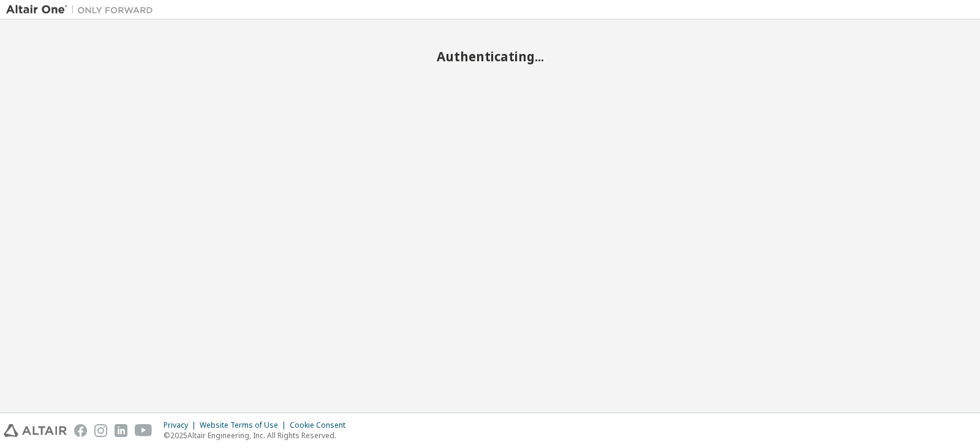  I want to click on div: Website Terms of Use, so click(244, 426).